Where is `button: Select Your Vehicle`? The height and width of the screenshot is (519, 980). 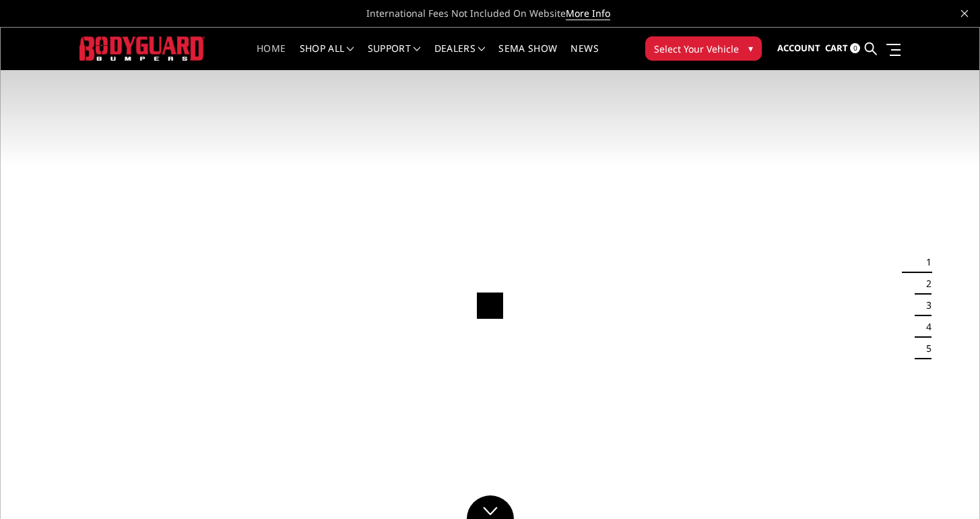
button: Select Your Vehicle is located at coordinates (703, 49).